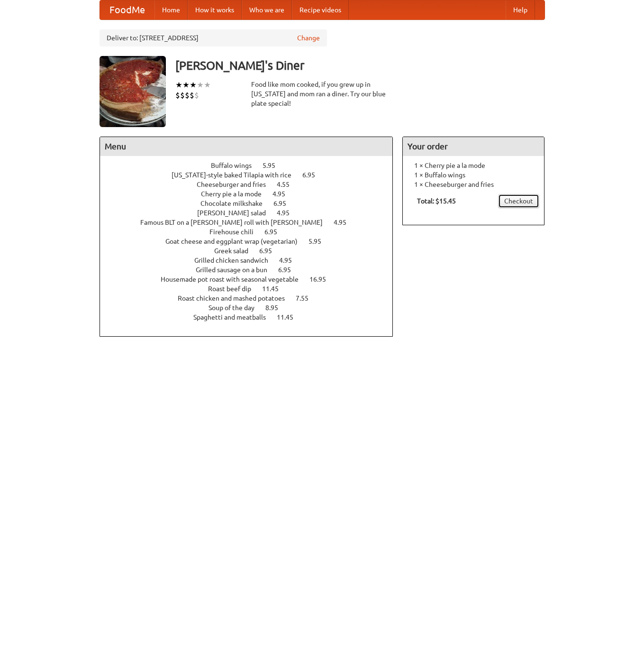  I want to click on a: Greek salad 6.95, so click(251, 251).